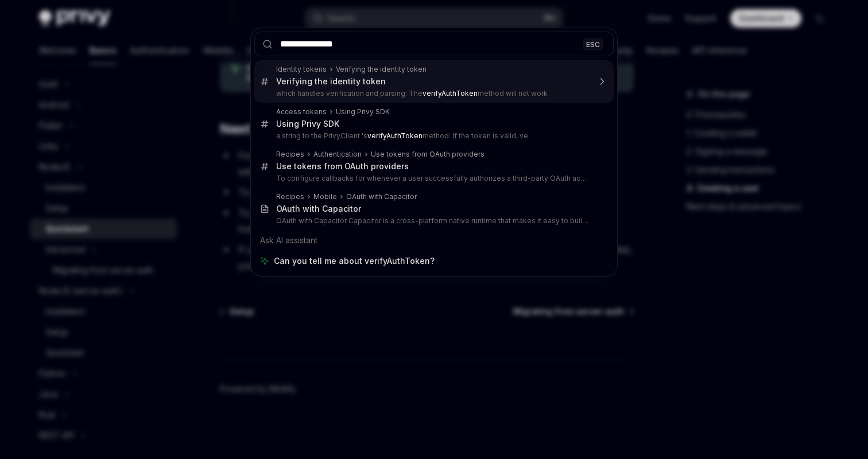  I want to click on div: Identity tokens, so click(302, 69).